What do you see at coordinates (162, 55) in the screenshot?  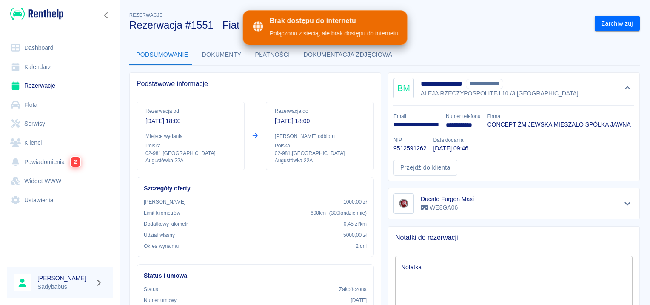 I see `button: Podsumowanie` at bounding box center [162, 55].